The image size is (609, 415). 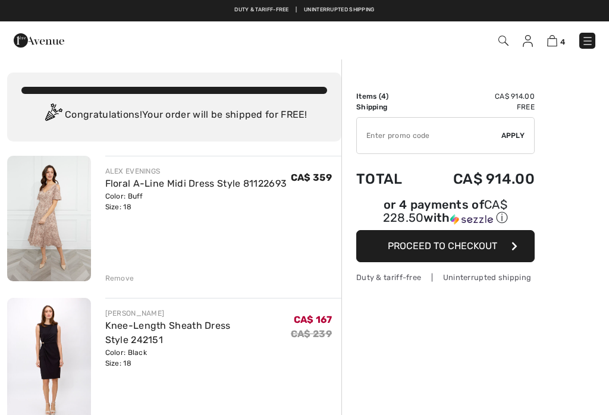 I want to click on span: Proceed to Checkout, so click(x=443, y=246).